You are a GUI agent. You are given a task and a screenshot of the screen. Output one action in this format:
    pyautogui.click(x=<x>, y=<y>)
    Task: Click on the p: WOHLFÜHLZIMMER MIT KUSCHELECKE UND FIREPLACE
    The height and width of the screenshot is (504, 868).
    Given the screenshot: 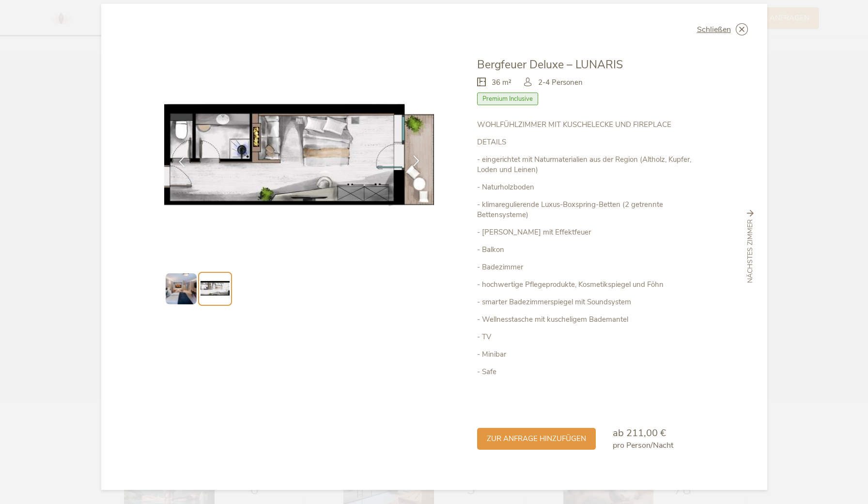 What is the action you would take?
    pyautogui.click(x=590, y=124)
    